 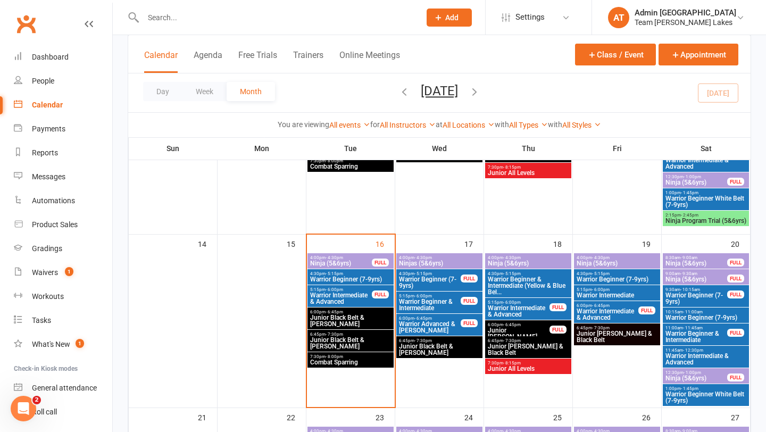 What do you see at coordinates (696, 257) in the screenshot?
I see `span: 8:30am` at bounding box center [696, 257].